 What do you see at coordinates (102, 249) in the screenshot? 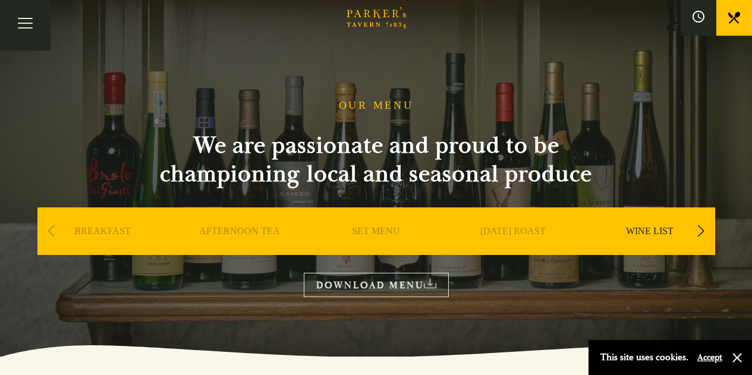
I see `a: BREAKFAST` at bounding box center [102, 249].